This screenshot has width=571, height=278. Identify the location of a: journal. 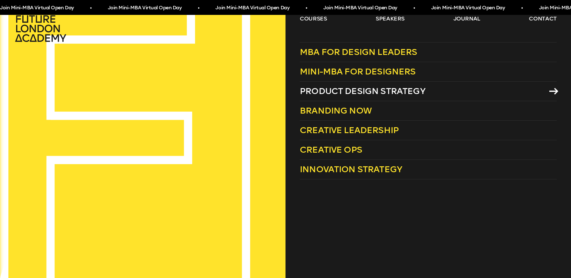
(467, 19).